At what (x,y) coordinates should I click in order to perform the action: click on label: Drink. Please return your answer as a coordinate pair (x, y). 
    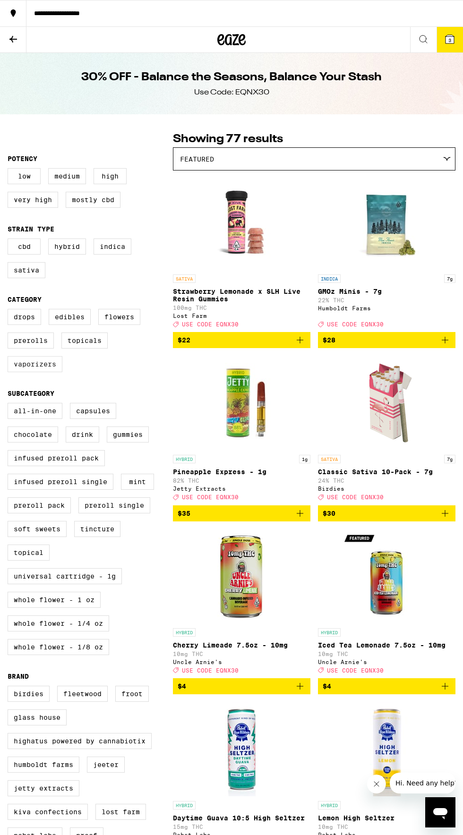
    Looking at the image, I should click on (82, 434).